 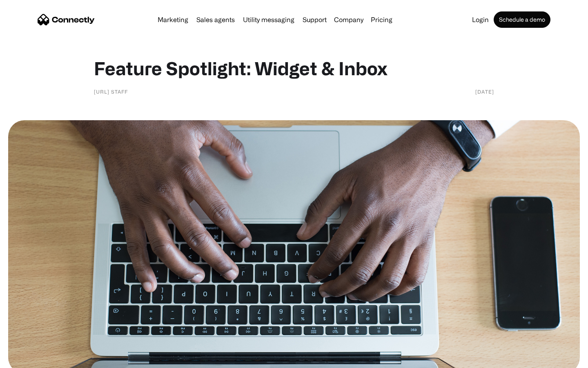 What do you see at coordinates (480, 20) in the screenshot?
I see `a: Login` at bounding box center [480, 20].